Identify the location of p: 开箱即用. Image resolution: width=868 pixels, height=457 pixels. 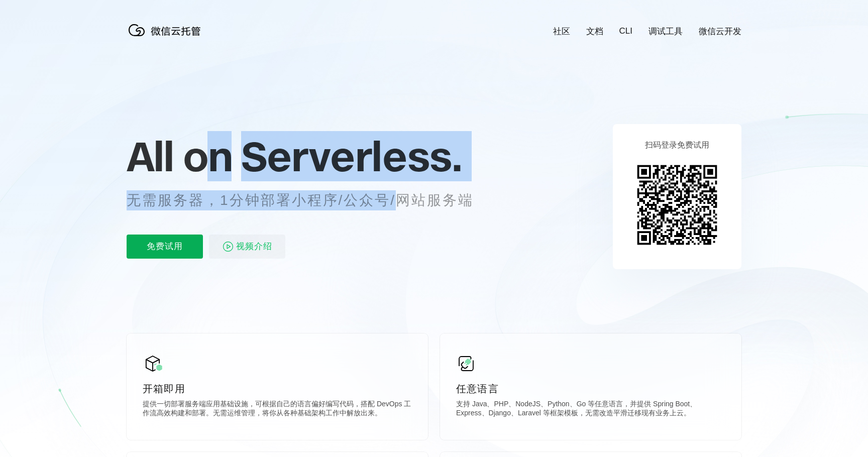
(277, 389).